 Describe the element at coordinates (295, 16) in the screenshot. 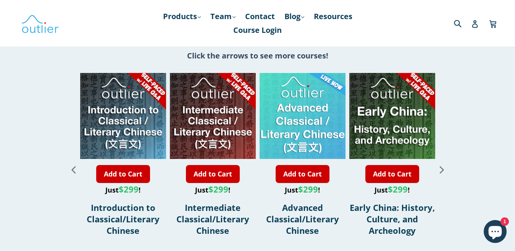

I see `a: Blog` at that location.